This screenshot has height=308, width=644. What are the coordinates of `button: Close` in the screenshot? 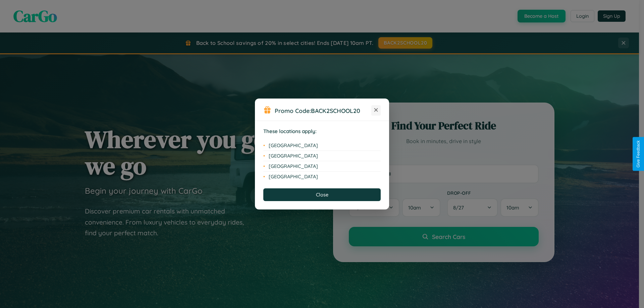 It's located at (322, 195).